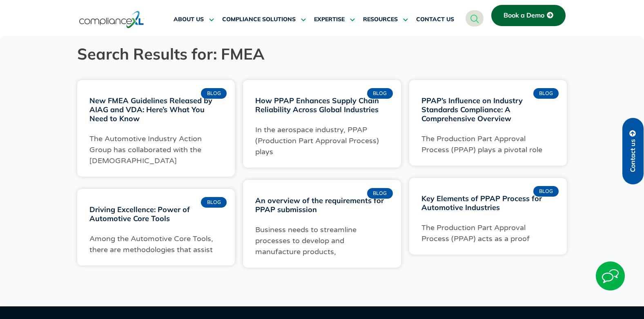 This screenshot has width=644, height=319. What do you see at coordinates (475, 18) in the screenshot?
I see `a: navsearch-button` at bounding box center [475, 18].